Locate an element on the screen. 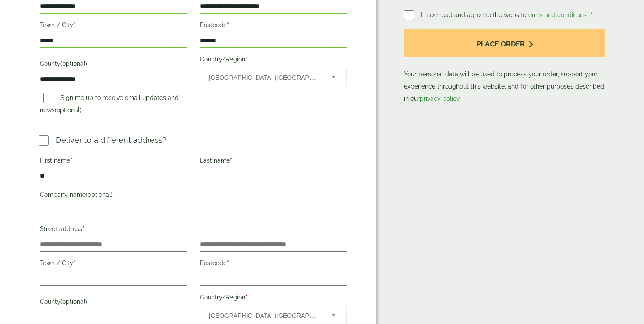 This screenshot has height=324, width=644. span: I have read and agree to the website is located at coordinates (505, 15).